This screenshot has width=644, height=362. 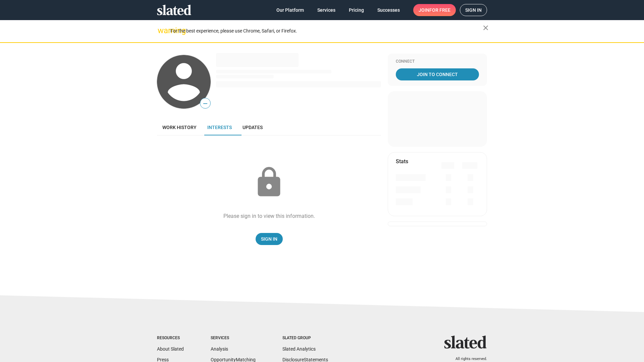 I want to click on span: Our Platform, so click(x=290, y=10).